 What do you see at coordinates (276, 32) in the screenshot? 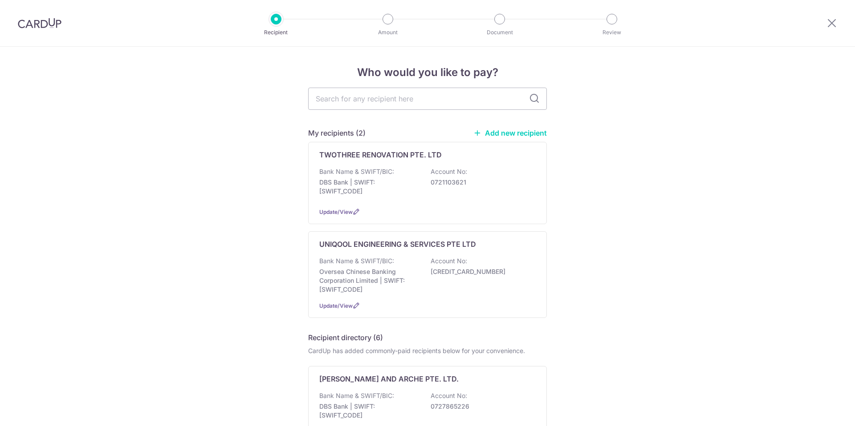
I see `p: Recipient` at bounding box center [276, 32].